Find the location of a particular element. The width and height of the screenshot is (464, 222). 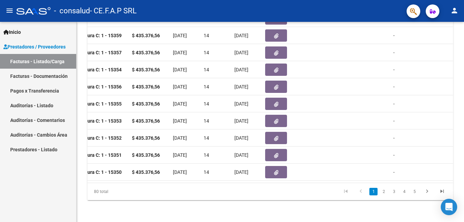

strong: Factura C: 1 - 15357 is located at coordinates (100, 53).